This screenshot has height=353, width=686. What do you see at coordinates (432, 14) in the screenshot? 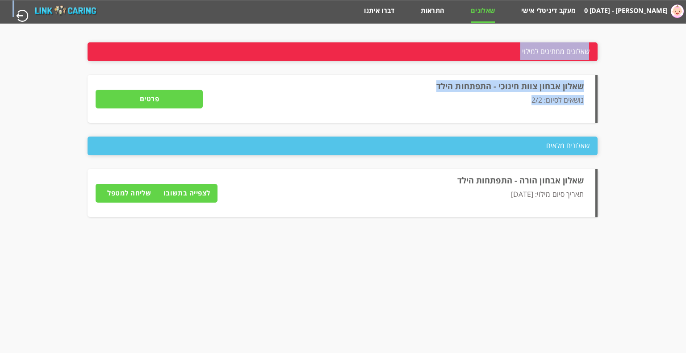
I see `a: התראות` at bounding box center [432, 14].